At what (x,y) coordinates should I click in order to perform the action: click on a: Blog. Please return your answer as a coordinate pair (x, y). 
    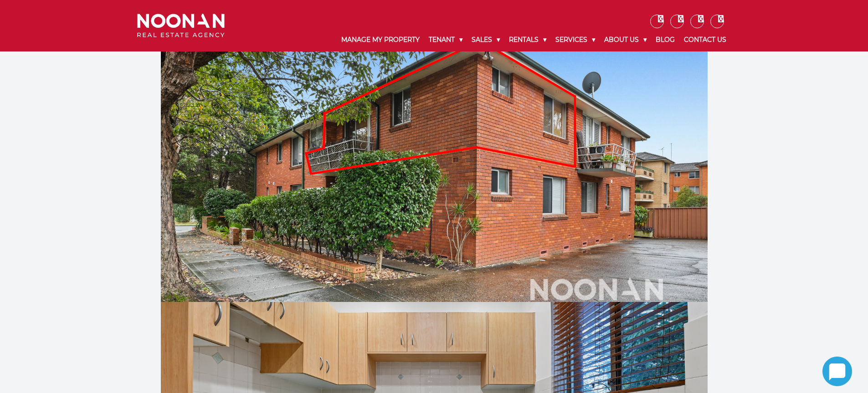
    Looking at the image, I should click on (666, 40).